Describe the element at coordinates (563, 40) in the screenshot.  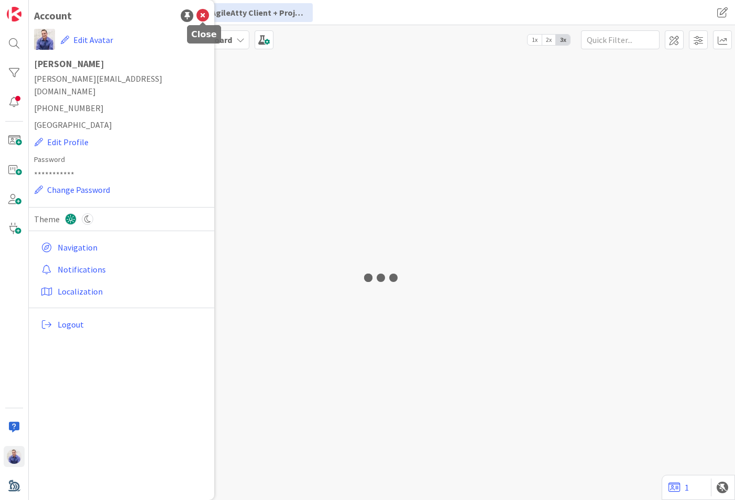
I see `span: 3x` at that location.